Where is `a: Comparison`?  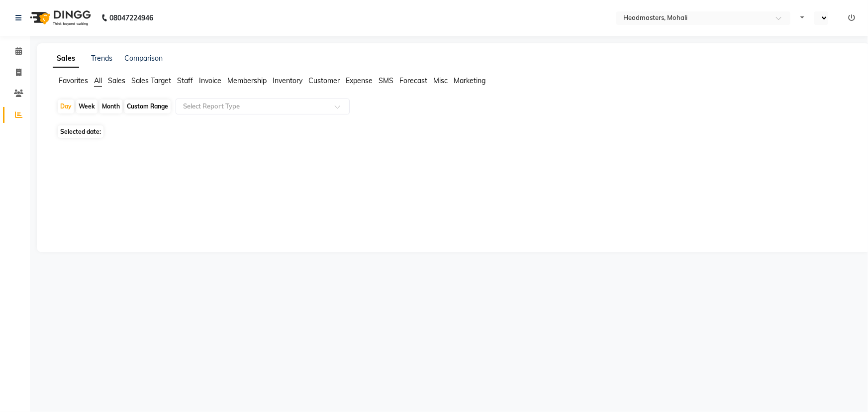
a: Comparison is located at coordinates (143, 59).